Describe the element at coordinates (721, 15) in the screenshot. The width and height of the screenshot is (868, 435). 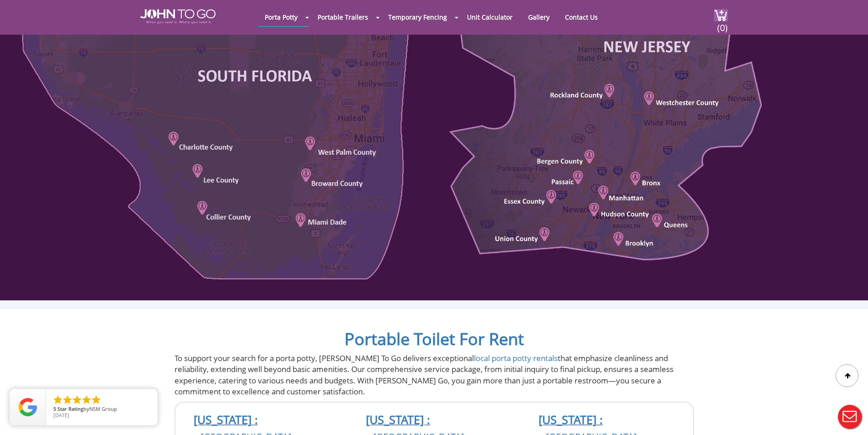
I see `img: cart a` at that location.